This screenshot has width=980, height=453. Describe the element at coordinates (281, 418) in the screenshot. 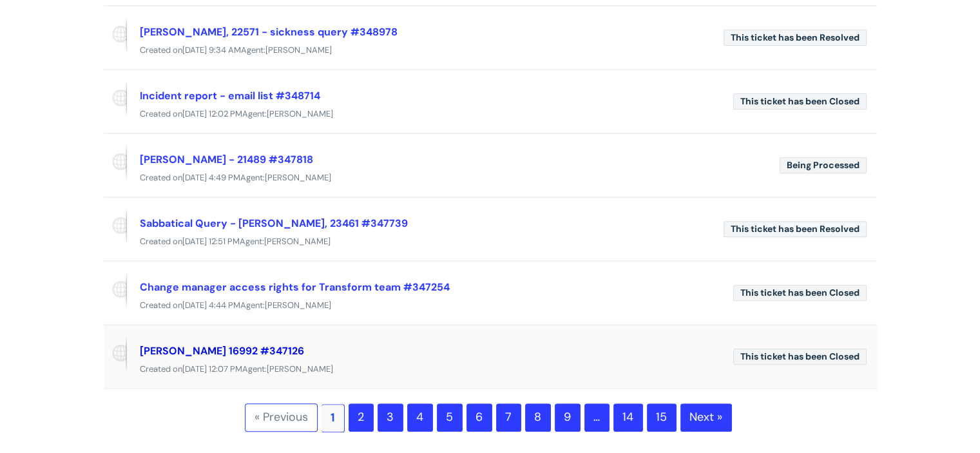

I see `span: « Previous` at that location.